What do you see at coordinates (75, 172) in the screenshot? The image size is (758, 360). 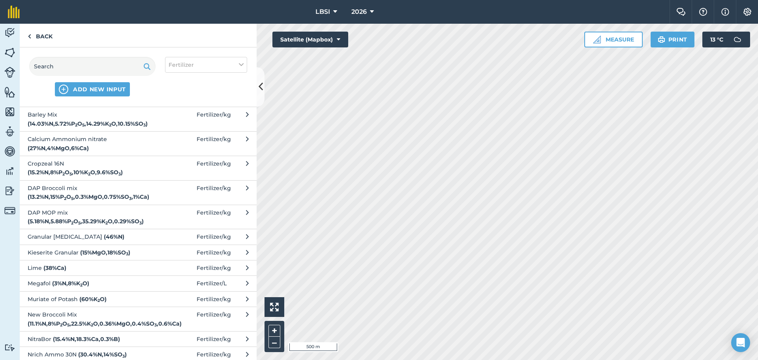 I see `strong: ( 15.2 % N , 8 % P O , 10 % K O , 9.6 % SO )` at bounding box center [75, 172].